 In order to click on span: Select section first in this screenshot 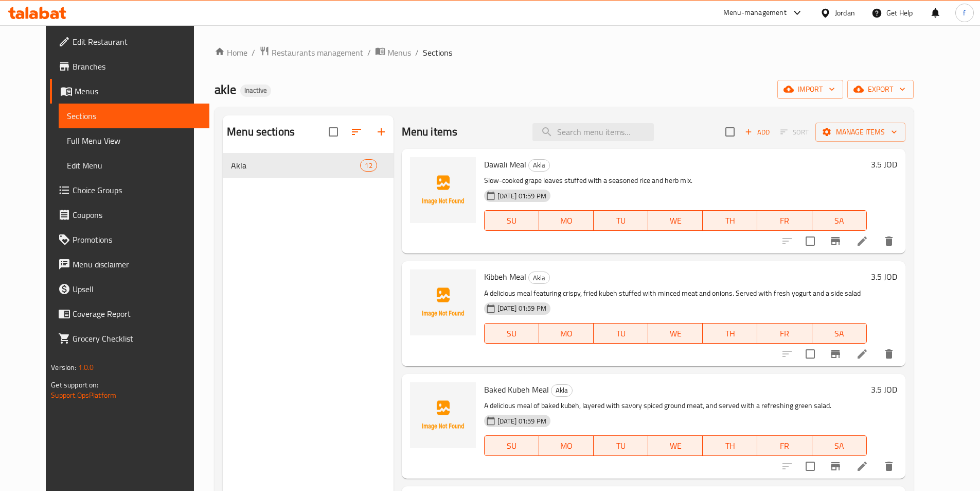, I will do `click(794, 132)`.